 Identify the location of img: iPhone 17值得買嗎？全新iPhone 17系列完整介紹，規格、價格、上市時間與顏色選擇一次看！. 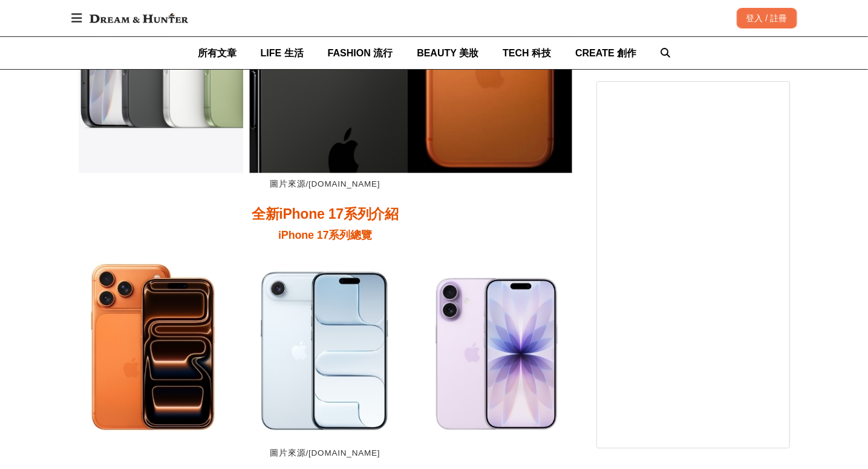
(325, 347).